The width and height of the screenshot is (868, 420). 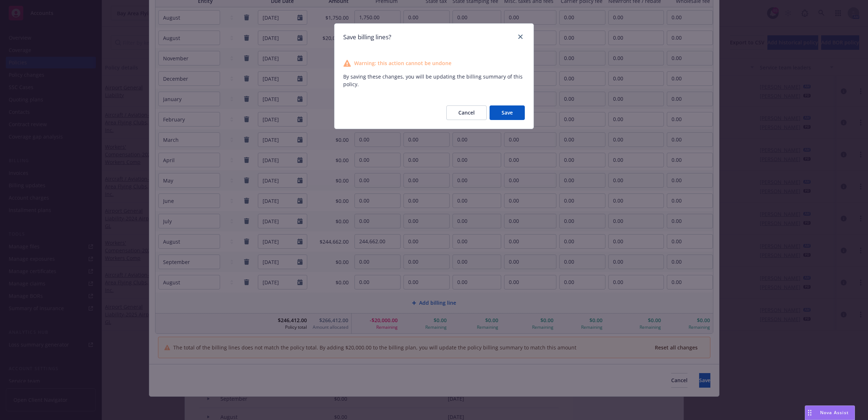 I want to click on div: Drag to move, so click(x=809, y=412).